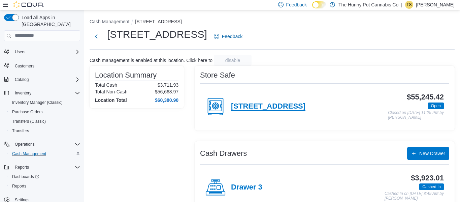  I want to click on button: Transfers (Classic), so click(45, 121).